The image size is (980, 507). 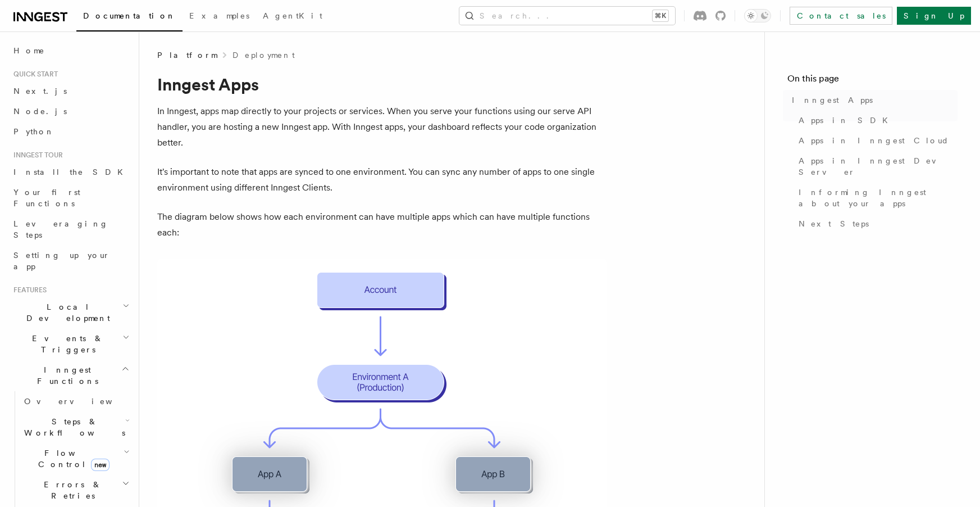 What do you see at coordinates (34, 132) in the screenshot?
I see `span: Python` at bounding box center [34, 132].